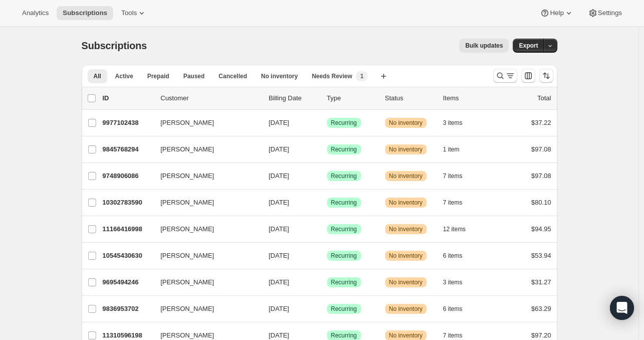  What do you see at coordinates (541, 255) in the screenshot?
I see `span: $53.94` at bounding box center [541, 255].